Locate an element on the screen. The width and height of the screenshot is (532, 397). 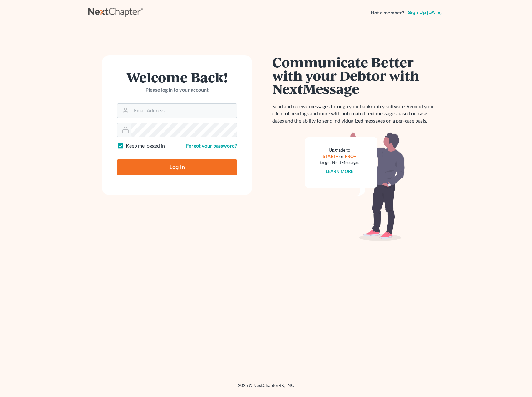
strong: Not a member? is located at coordinates (387, 12).